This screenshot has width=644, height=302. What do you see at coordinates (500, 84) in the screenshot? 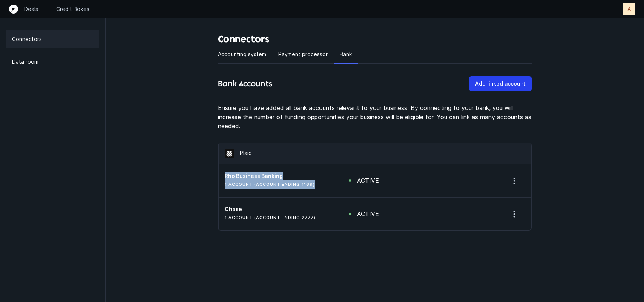
I see `p: Add linked account` at bounding box center [500, 84].